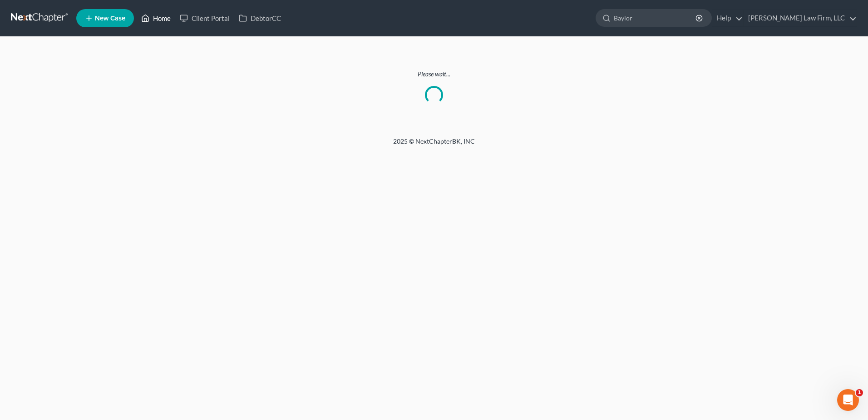  What do you see at coordinates (156, 18) in the screenshot?
I see `a: Home` at bounding box center [156, 18].